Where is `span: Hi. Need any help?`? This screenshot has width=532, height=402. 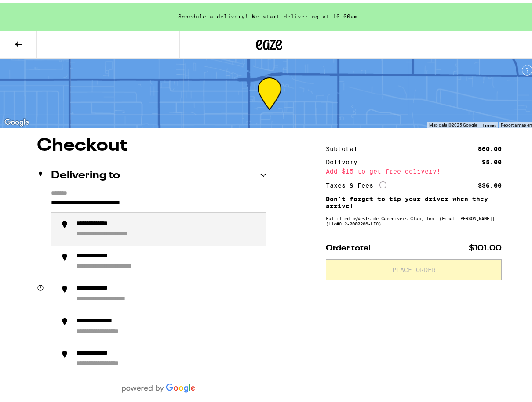 span: Hi. Need any help? is located at coordinates (34, 10).